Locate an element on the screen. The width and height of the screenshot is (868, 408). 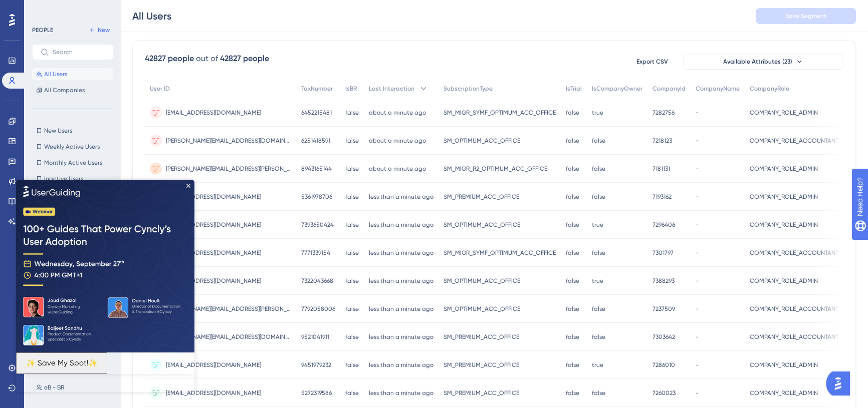
span: SubscriptionType is located at coordinates (468, 88).